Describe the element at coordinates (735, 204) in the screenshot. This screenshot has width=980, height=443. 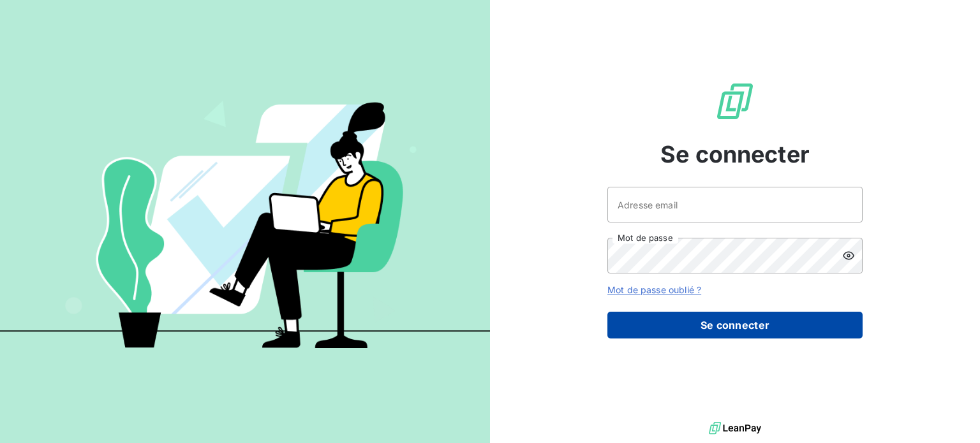
I see `input: placeholder` at that location.